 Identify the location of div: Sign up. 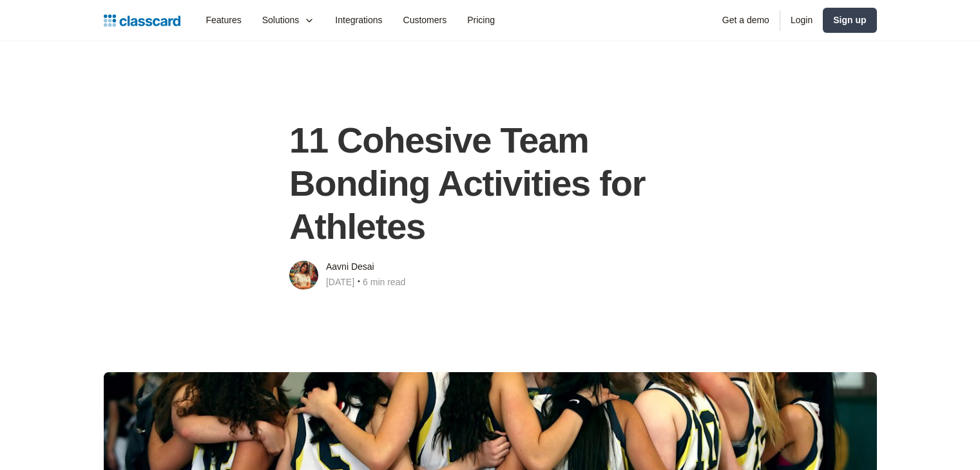
(849, 20).